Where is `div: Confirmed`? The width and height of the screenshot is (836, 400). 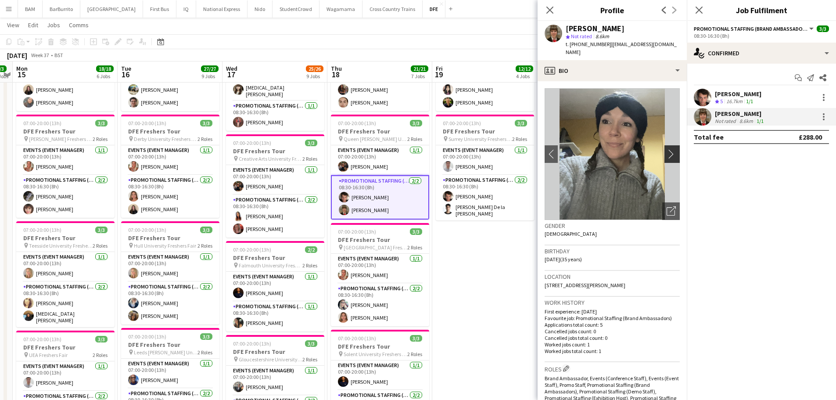 div: Confirmed is located at coordinates (761, 53).